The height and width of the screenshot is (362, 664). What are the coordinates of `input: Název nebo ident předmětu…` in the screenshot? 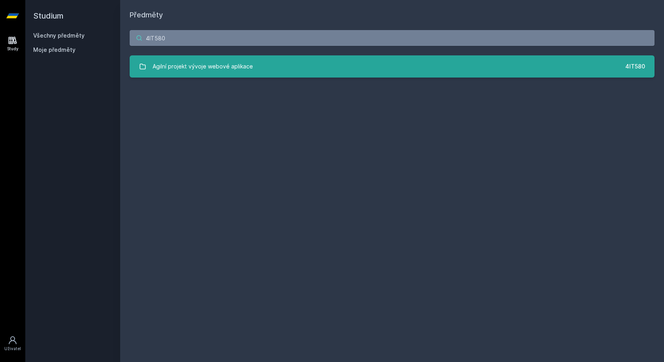 It's located at (392, 38).